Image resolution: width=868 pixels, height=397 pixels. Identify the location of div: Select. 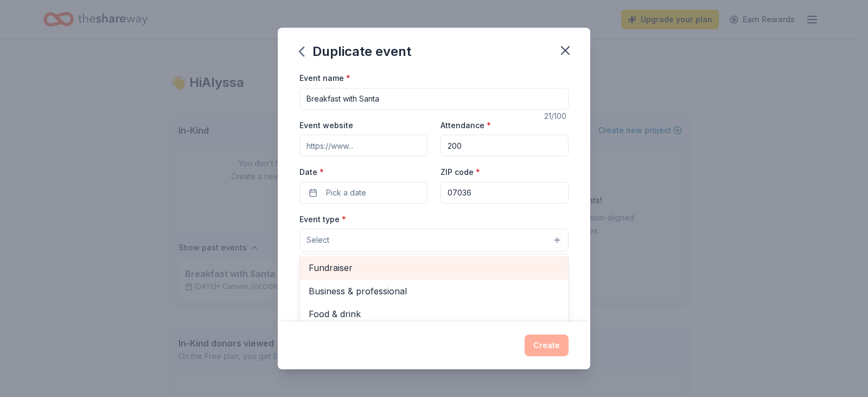
(434, 319).